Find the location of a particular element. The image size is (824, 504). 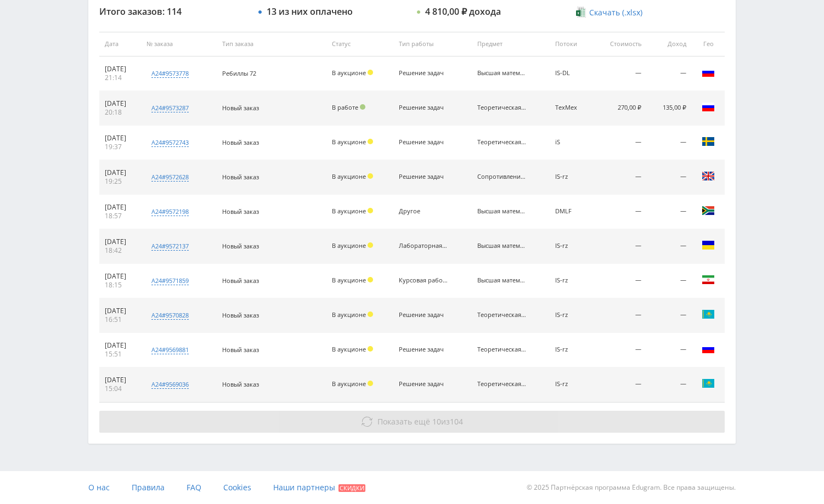

div: a24#9569036 is located at coordinates (170, 384).